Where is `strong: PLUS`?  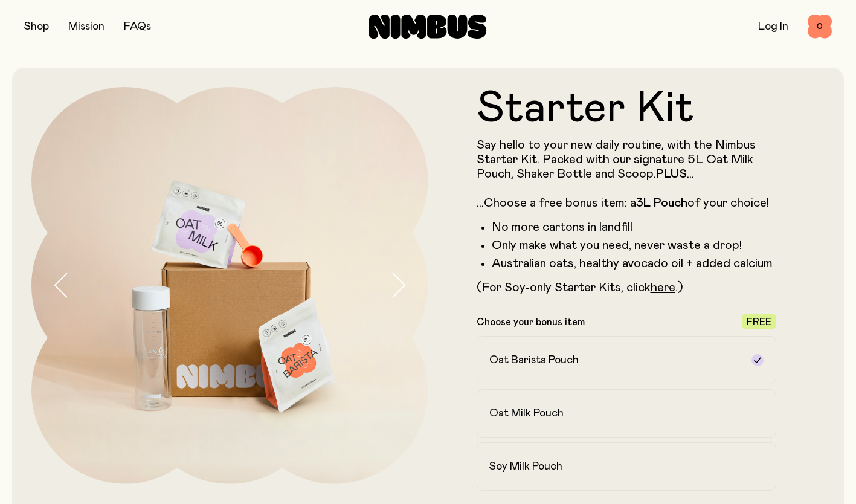
strong: PLUS is located at coordinates (672, 174).